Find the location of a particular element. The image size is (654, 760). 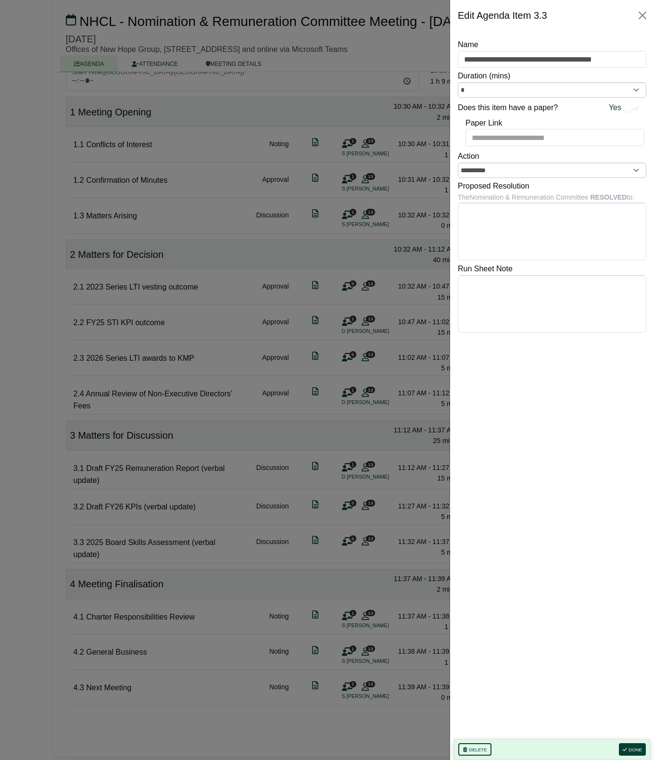

div: Edit Agenda Item 3.3 is located at coordinates (502, 15).